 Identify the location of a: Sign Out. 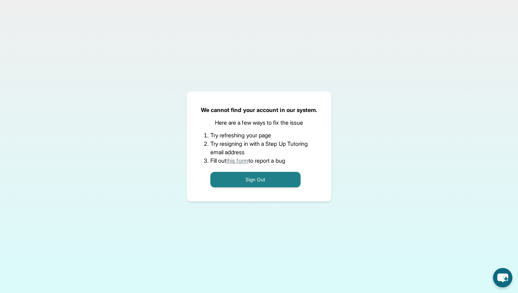
(255, 179).